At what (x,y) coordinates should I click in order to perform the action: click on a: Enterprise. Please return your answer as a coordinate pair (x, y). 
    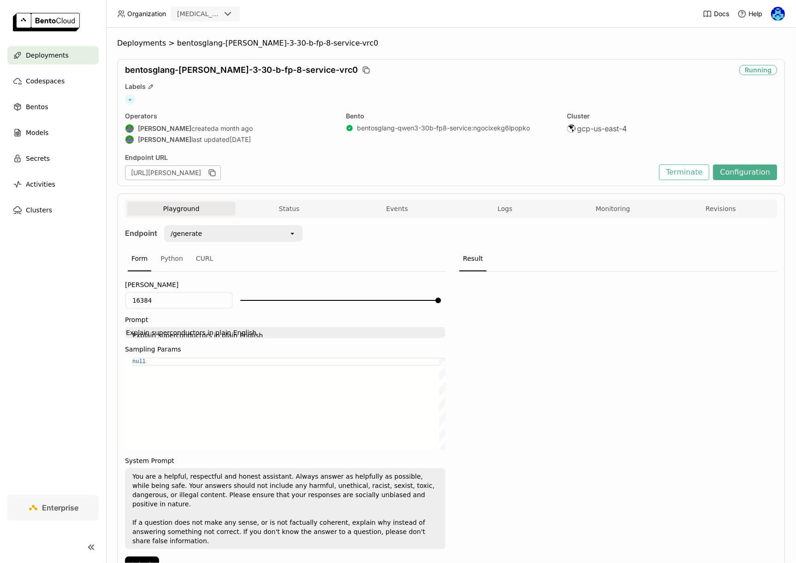
    Looking at the image, I should click on (53, 508).